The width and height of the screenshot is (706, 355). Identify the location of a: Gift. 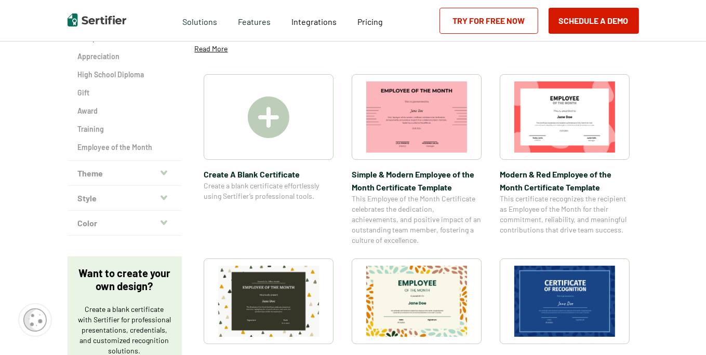
(125, 93).